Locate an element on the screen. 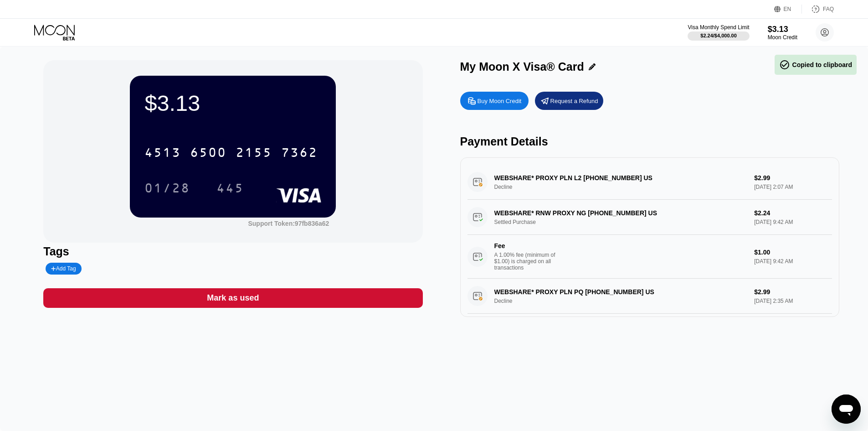 The width and height of the screenshot is (868, 431). div: EN is located at coordinates (788, 9).